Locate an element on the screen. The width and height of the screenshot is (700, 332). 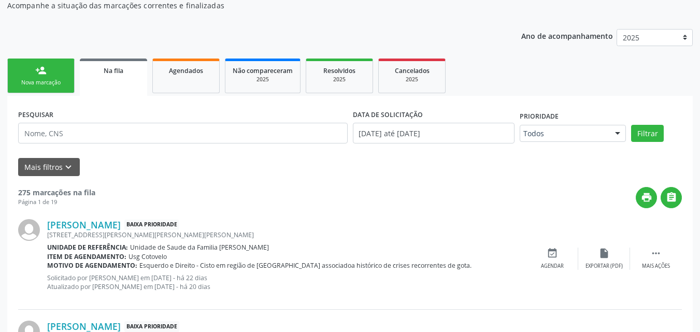
span: Na fila is located at coordinates (114, 71).